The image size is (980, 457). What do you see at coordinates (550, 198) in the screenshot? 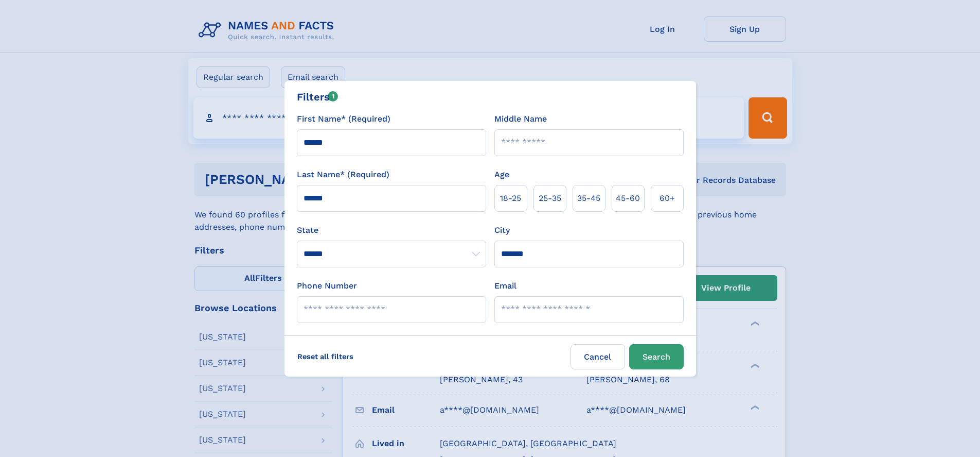
I see `span: 25‑35` at bounding box center [550, 198].